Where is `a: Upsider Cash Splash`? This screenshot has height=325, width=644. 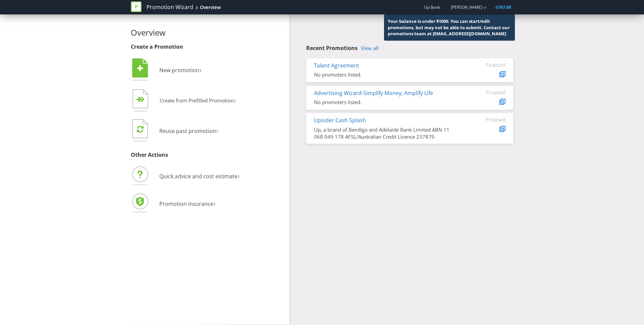 a: Upsider Cash Splash is located at coordinates (340, 120).